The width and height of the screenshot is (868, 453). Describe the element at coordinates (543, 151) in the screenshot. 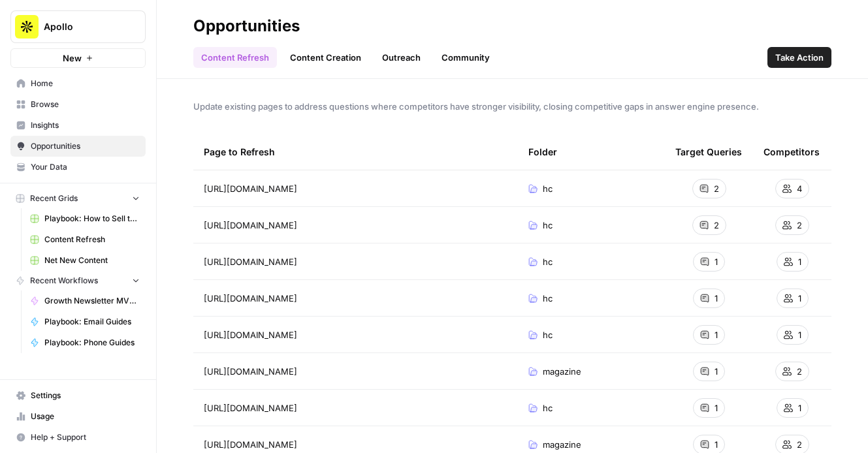

I see `div: Folder` at that location.